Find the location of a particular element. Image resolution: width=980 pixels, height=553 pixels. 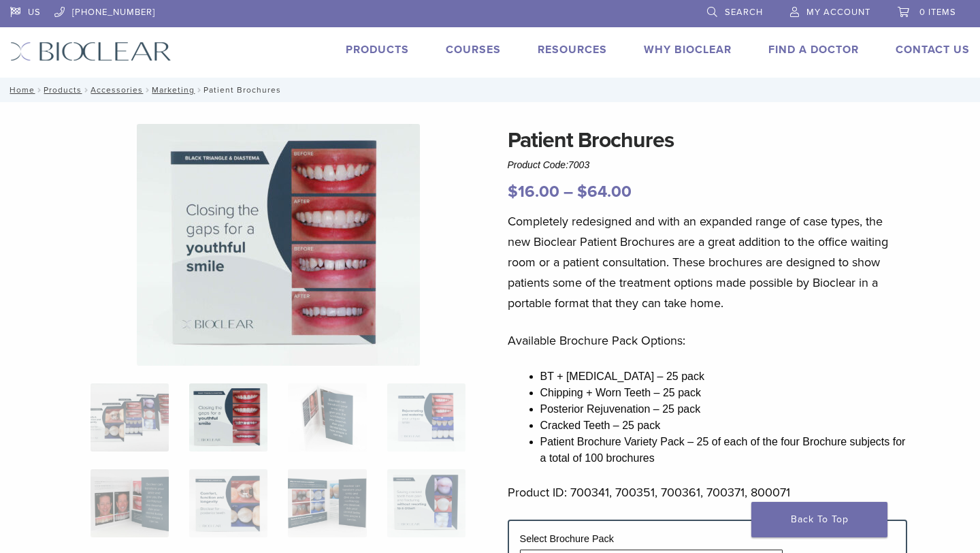

img: New-Patient-Brochures_All-Four-1920x1326-1-324x324.jpg is located at coordinates (129, 418).